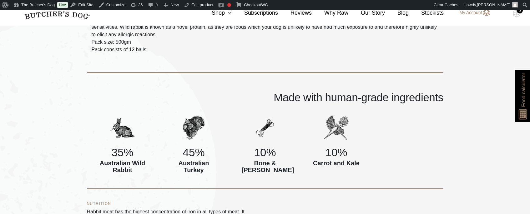 The width and height of the screenshot is (530, 214). Describe the element at coordinates (215, 13) in the screenshot. I see `a: Shop` at that location.